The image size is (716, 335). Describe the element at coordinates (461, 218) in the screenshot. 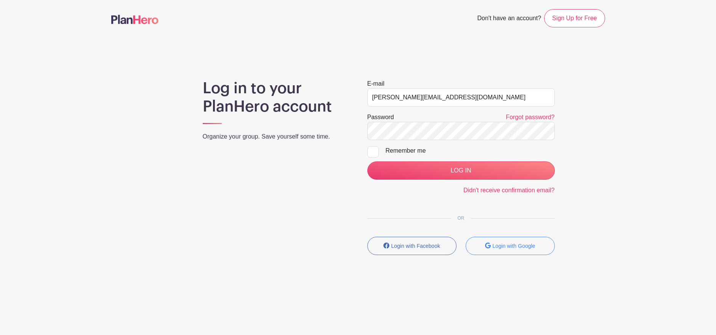

I see `span: OR` at that location.